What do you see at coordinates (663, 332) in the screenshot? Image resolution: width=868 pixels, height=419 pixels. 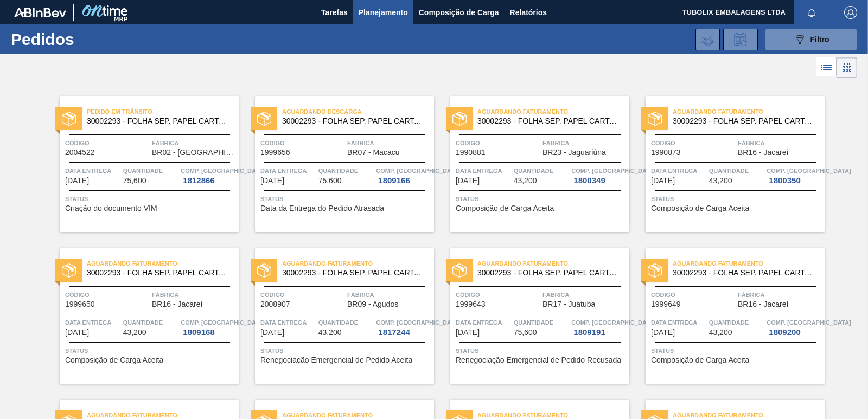 I see `span: 12/09/2025` at bounding box center [663, 332].